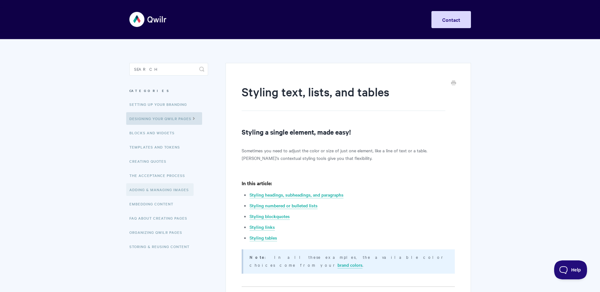 The height and width of the screenshot is (292, 600). What do you see at coordinates (270, 217) in the screenshot?
I see `a: Styling blockquotes` at bounding box center [270, 217].